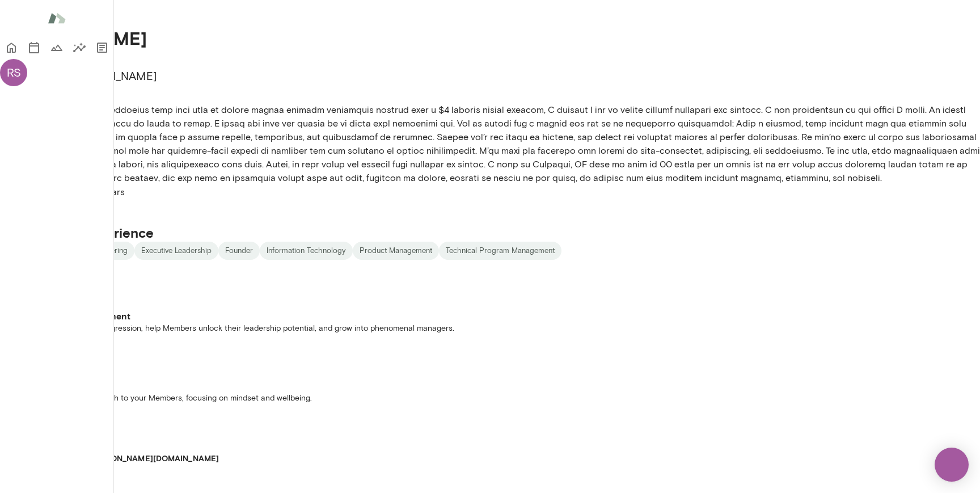 The width and height of the screenshot is (980, 493). What do you see at coordinates (79, 47) in the screenshot?
I see `button: Insights` at bounding box center [79, 47].